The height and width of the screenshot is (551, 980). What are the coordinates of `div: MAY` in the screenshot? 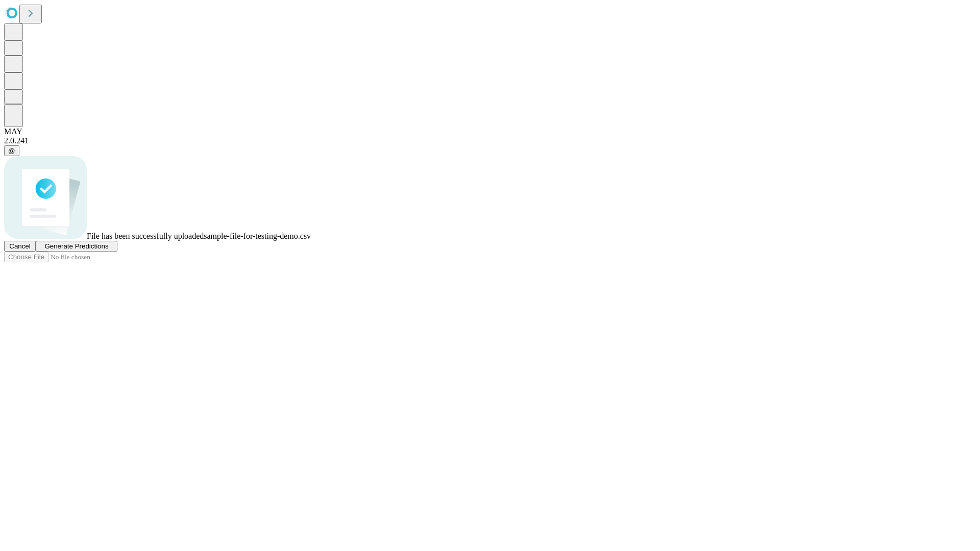 It's located at (490, 132).